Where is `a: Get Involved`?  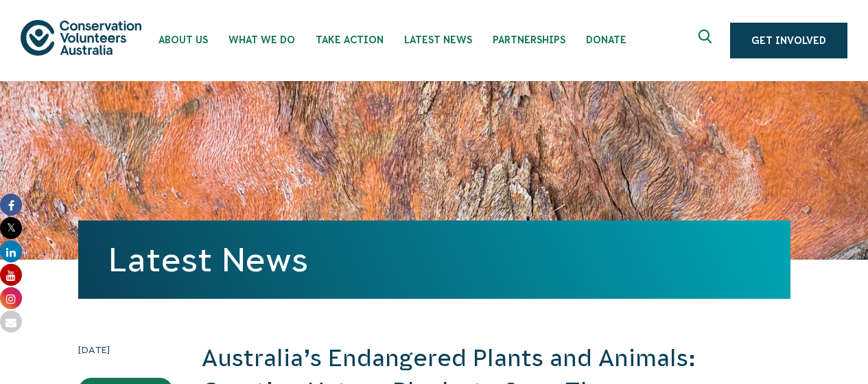
a: Get Involved is located at coordinates (788, 40).